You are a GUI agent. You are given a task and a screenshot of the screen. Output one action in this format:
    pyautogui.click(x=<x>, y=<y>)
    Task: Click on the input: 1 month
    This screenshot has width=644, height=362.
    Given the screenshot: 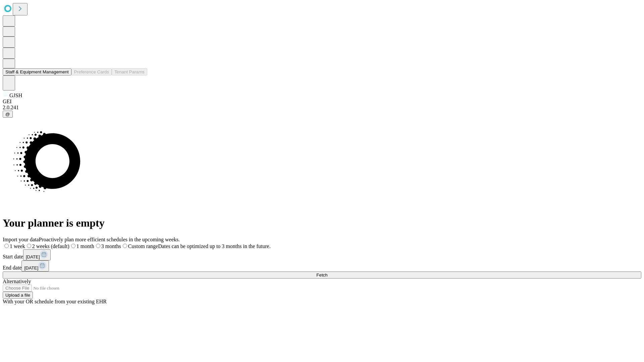 What is the action you would take?
    pyautogui.click(x=73, y=245)
    